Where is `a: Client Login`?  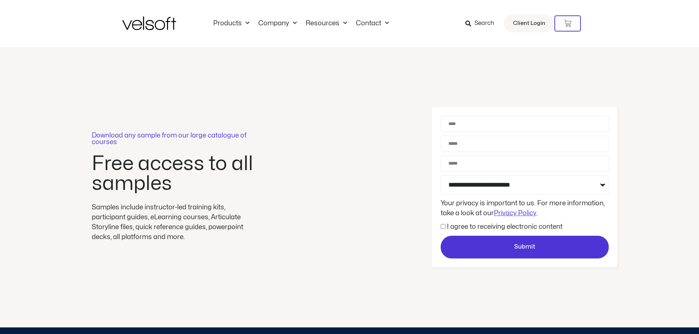 a: Client Login is located at coordinates (529, 23).